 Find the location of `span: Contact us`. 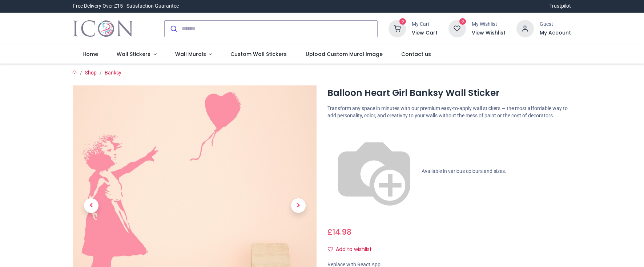

span: Contact us is located at coordinates (416, 54).